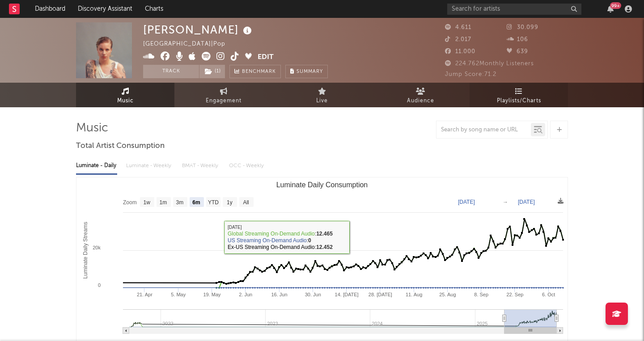  What do you see at coordinates (514, 9) in the screenshot?
I see `input: Search for artists` at bounding box center [514, 9].